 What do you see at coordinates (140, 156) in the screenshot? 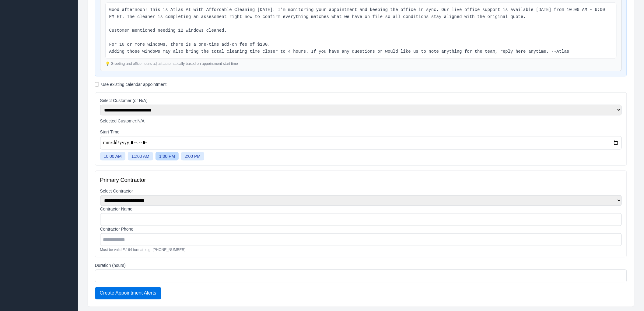
I see `button: 11:00 AM` at bounding box center [140, 156].